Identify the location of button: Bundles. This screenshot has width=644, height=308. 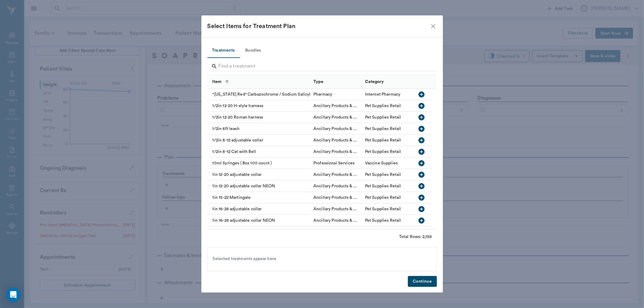
(253, 50).